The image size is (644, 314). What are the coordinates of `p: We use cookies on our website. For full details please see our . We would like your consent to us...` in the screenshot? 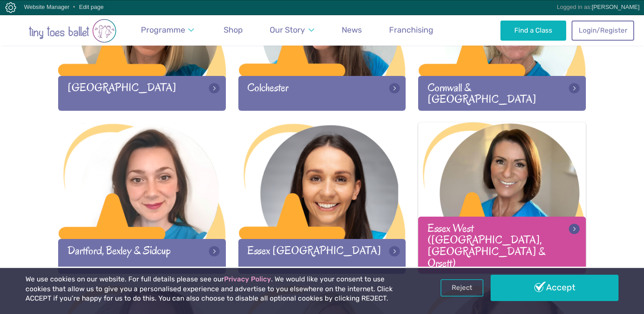 It's located at (218, 289).